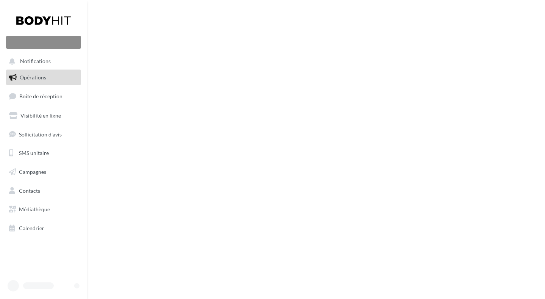  Describe the element at coordinates (34, 209) in the screenshot. I see `span: Médiathèque` at that location.